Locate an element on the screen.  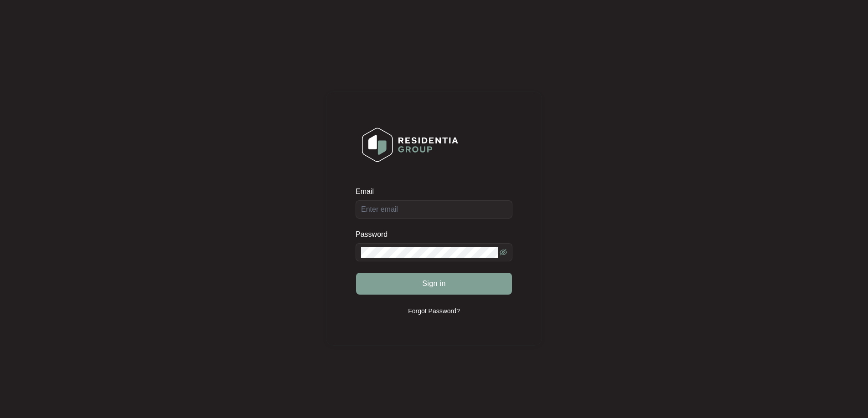
span: Sign in is located at coordinates (434, 284).